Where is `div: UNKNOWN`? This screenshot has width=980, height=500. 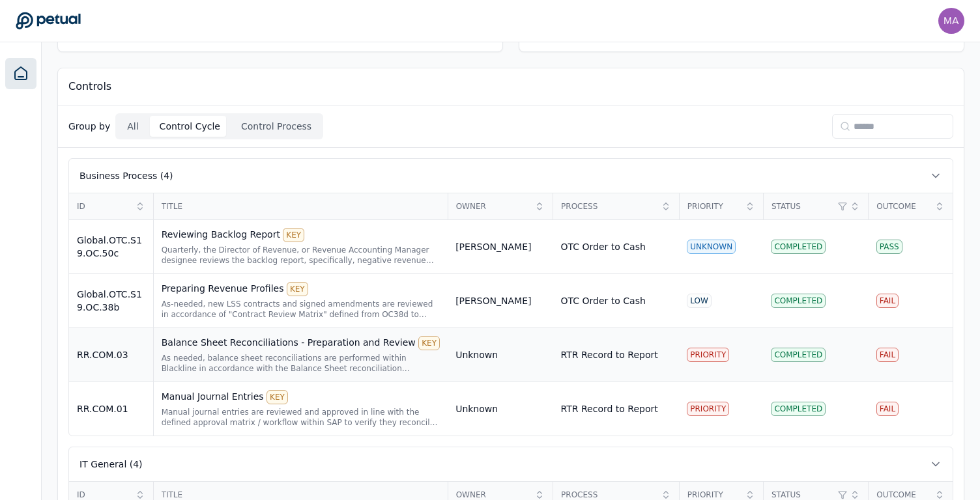 div: UNKNOWN is located at coordinates (711, 247).